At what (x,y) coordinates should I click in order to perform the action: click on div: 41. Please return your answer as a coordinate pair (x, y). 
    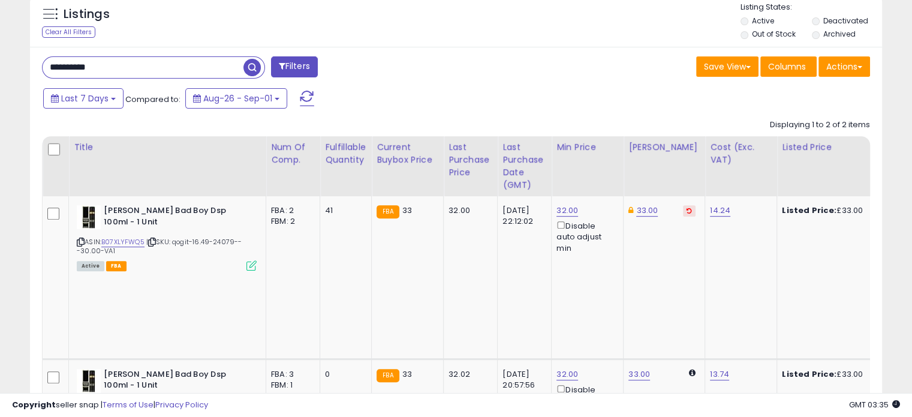
    Looking at the image, I should click on (343, 210).